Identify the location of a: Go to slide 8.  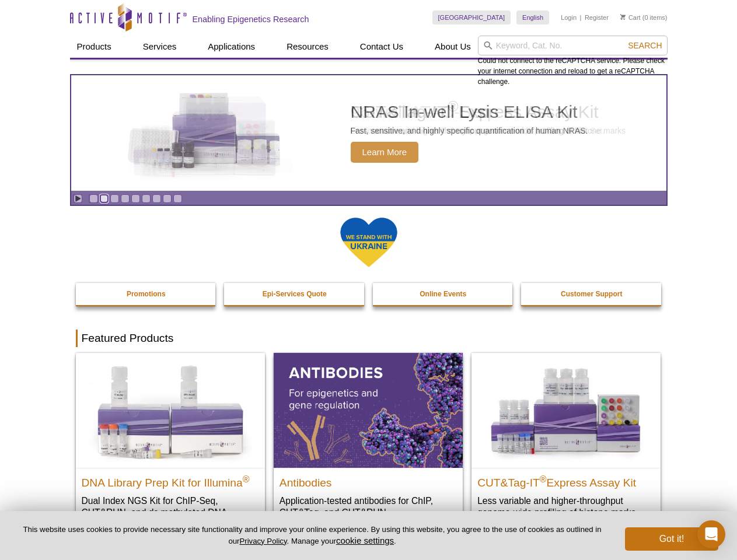
(167, 198).